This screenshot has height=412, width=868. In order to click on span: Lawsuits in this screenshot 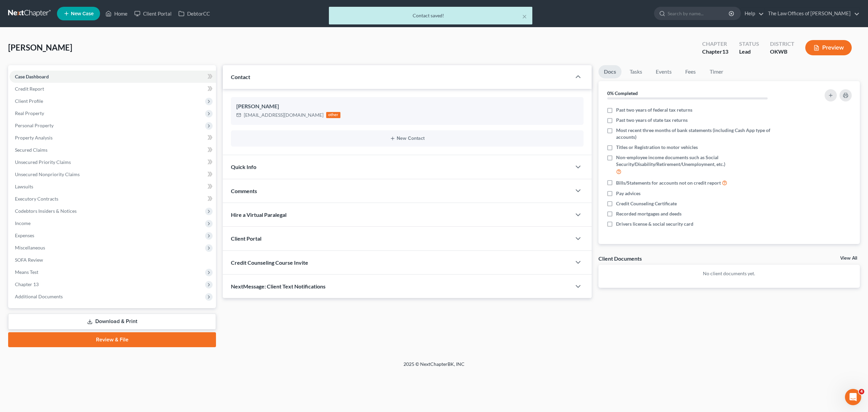, I will do `click(24, 186)`.